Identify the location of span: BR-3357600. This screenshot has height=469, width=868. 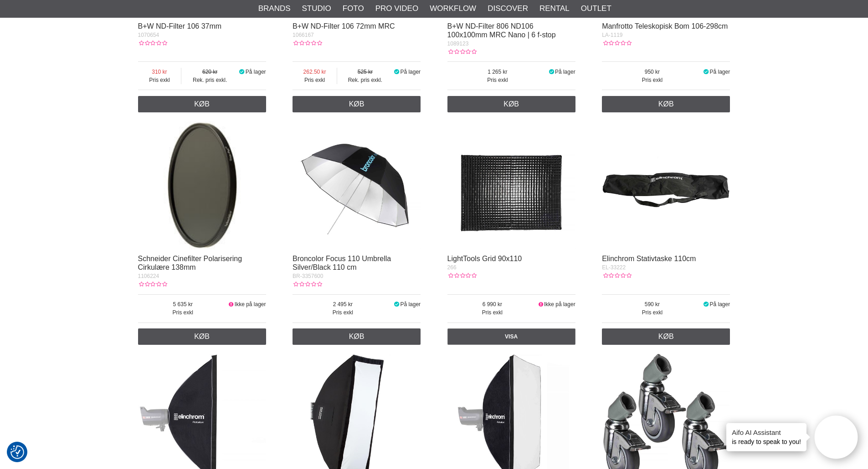
(307, 276).